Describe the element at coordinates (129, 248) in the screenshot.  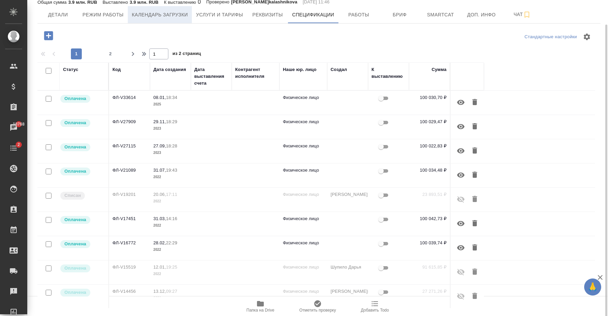
I see `td: ФЛ-V16772` at that location.